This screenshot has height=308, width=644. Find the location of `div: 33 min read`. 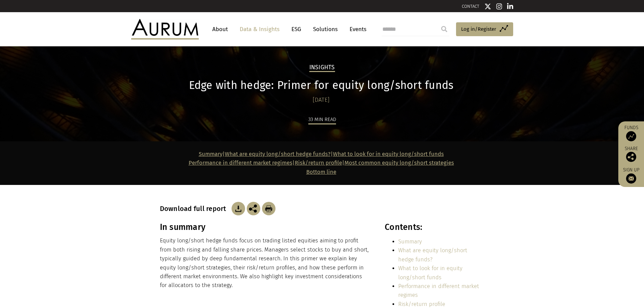

div: 33 min read is located at coordinates (322, 120).